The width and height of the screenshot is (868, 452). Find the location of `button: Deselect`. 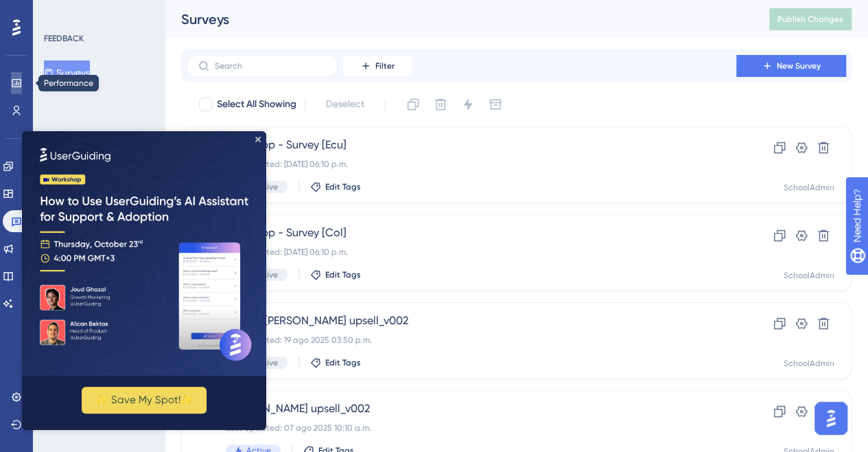

button: Deselect is located at coordinates (345, 105).